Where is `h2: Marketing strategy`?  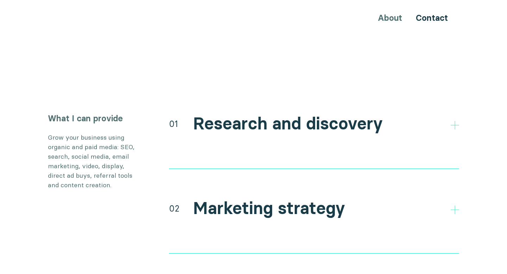 h2: Marketing strategy is located at coordinates (269, 208).